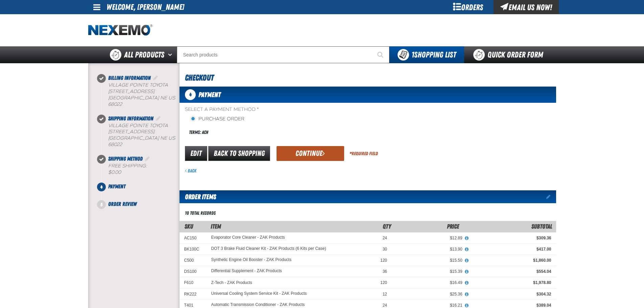  I want to click on td: BK100C, so click(193, 249).